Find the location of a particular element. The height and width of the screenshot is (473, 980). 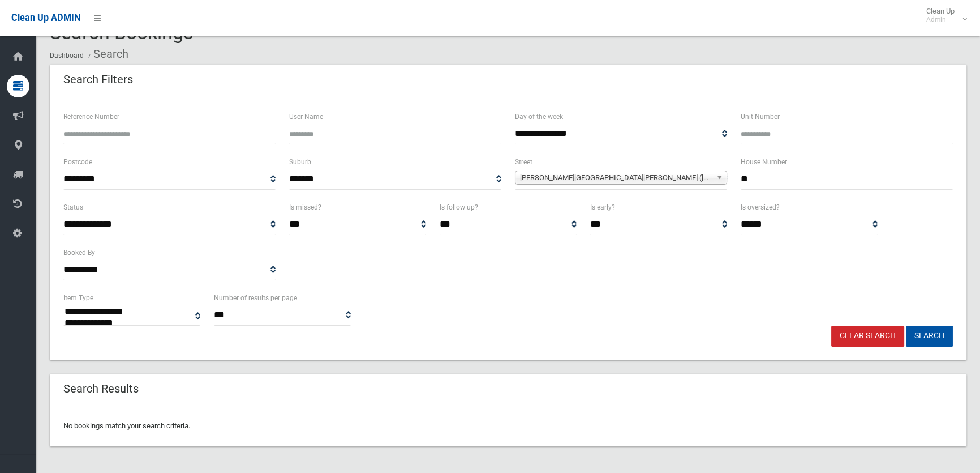

label: Postcode is located at coordinates (77, 162).